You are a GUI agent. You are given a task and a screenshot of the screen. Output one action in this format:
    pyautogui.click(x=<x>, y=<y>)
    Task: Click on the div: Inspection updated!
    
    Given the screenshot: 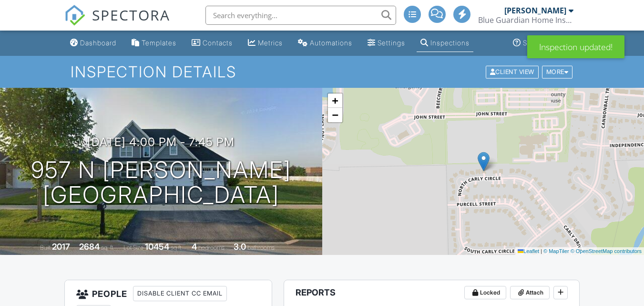 What is the action you would take?
    pyautogui.click(x=576, y=47)
    